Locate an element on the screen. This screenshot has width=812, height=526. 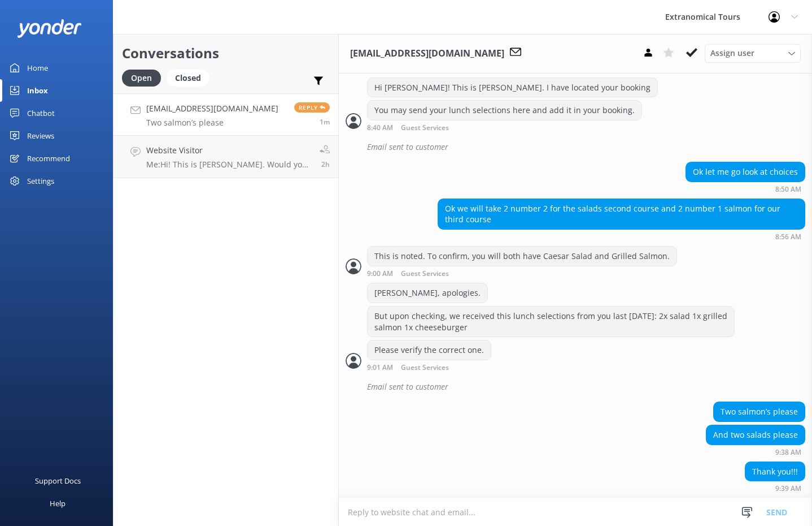
div: Closed is located at coordinates (188, 78).